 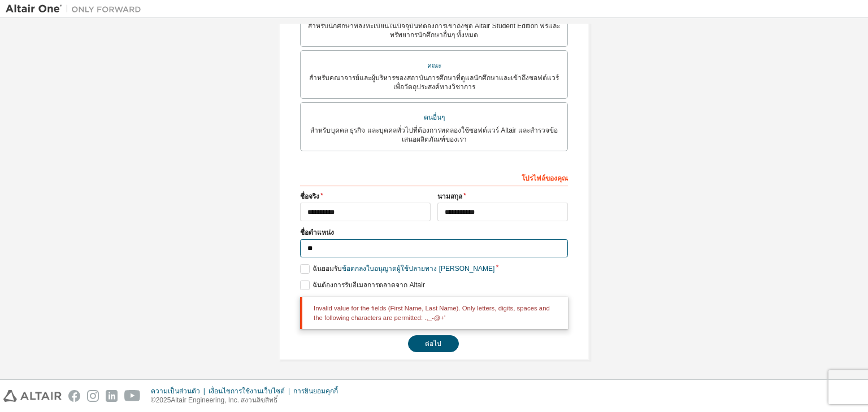 What do you see at coordinates (32, 396) in the screenshot?
I see `img: altair_logo.svg` at bounding box center [32, 396].